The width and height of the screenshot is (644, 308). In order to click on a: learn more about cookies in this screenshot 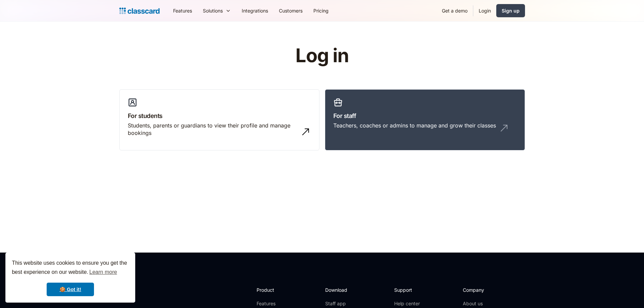, I will do `click(103, 272)`.